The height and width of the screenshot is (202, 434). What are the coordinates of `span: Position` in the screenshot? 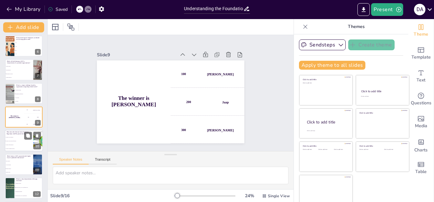 It's located at (71, 27).